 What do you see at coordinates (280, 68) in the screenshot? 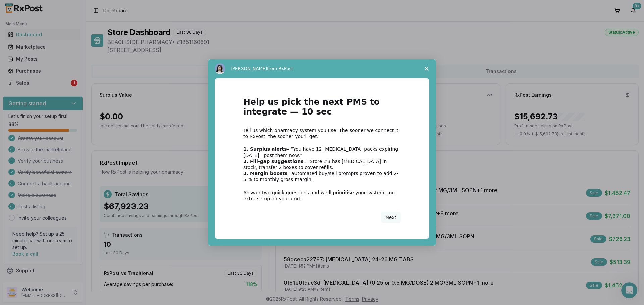
I see `span: from RxPost` at bounding box center [280, 68].